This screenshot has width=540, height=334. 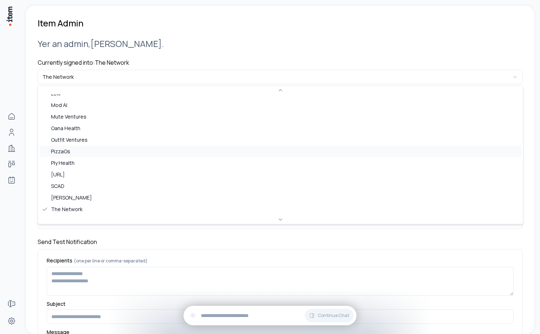 I want to click on span: SCAD, so click(x=58, y=187).